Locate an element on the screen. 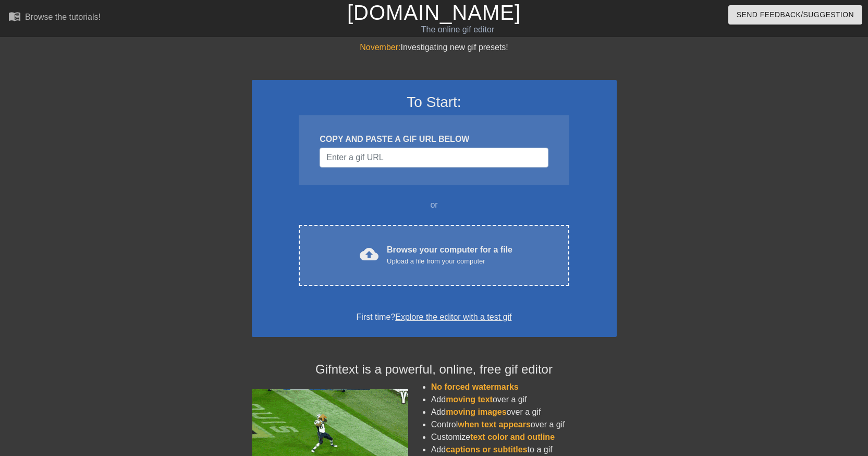  span: Send Feedback/Suggestion is located at coordinates (795, 14).